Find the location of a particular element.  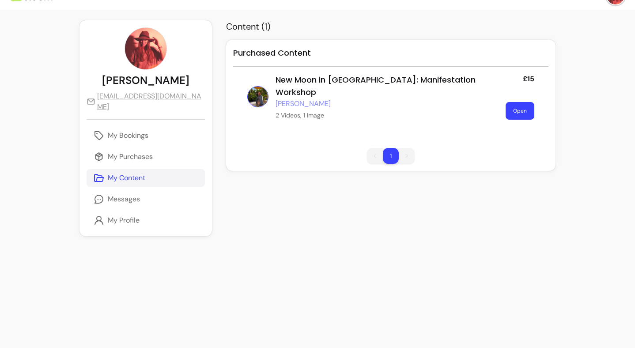

p: My Purchases is located at coordinates (130, 157).